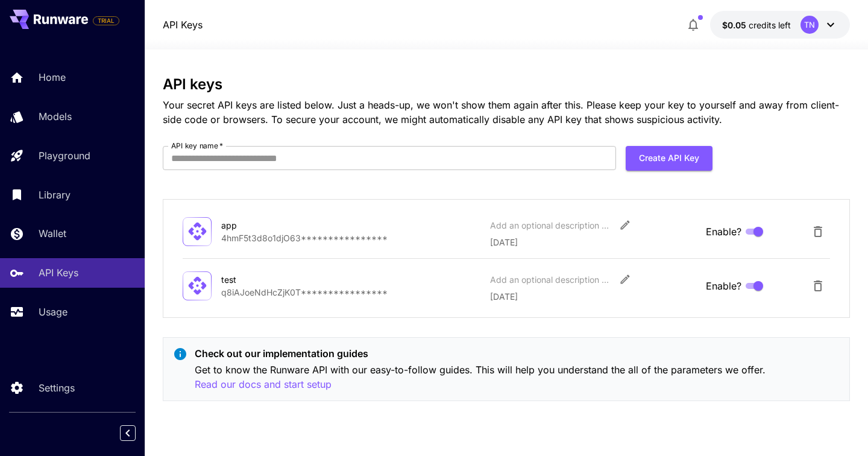  Describe the element at coordinates (106, 20) in the screenshot. I see `span: Add your payment card to enable full platform functionality.` at that location.